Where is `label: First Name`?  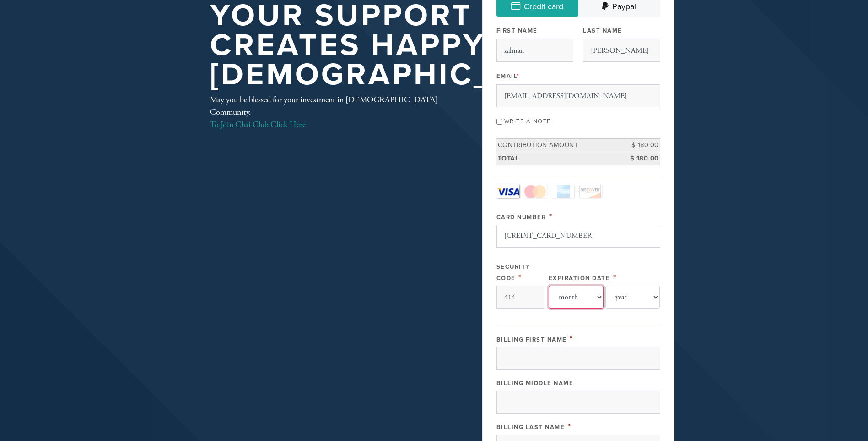 label: First Name is located at coordinates (517, 30).